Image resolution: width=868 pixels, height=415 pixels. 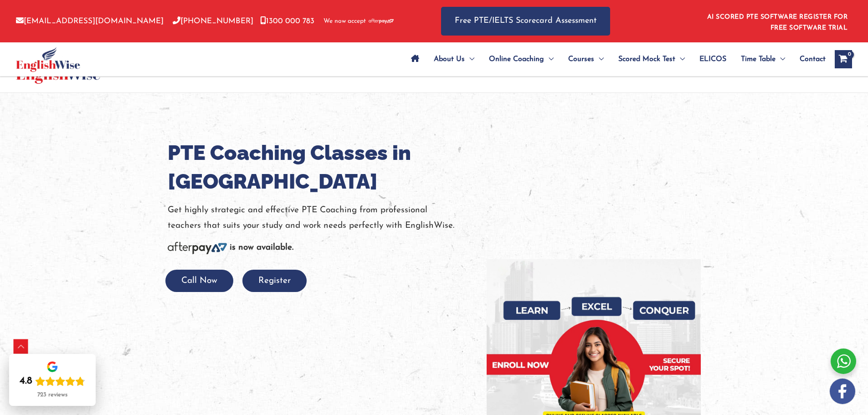 What do you see at coordinates (844, 59) in the screenshot?
I see `a: View Shopping Cart, empty` at bounding box center [844, 59].